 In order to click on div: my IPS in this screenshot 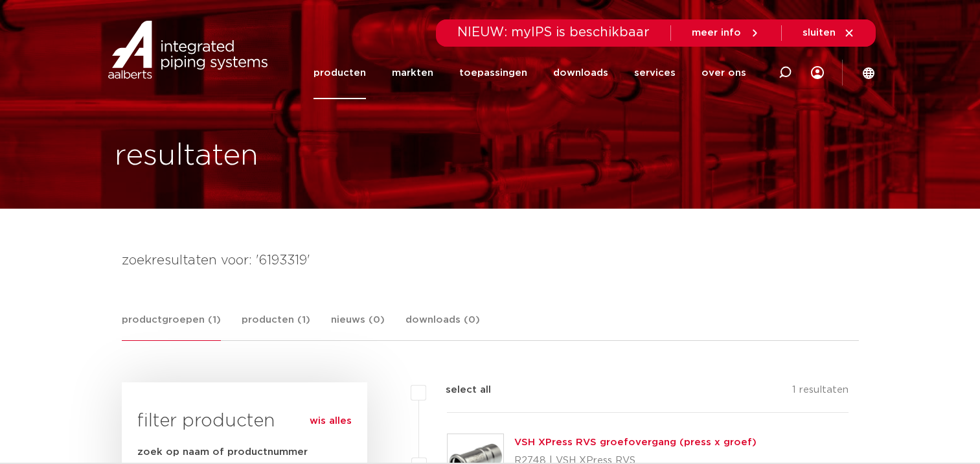, I will do `click(818, 72)`.